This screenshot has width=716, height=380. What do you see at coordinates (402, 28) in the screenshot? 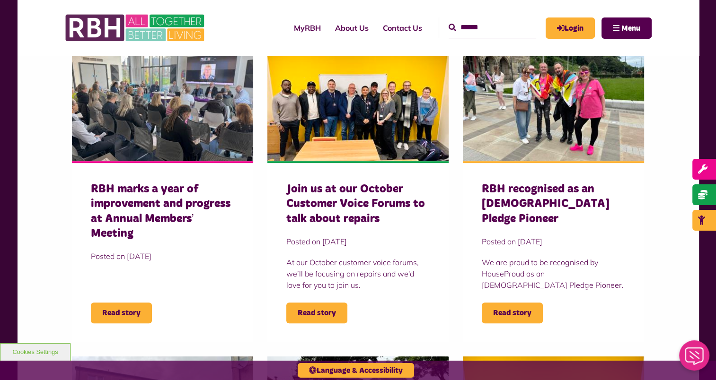
I see `a: Contact Us` at bounding box center [402, 28].